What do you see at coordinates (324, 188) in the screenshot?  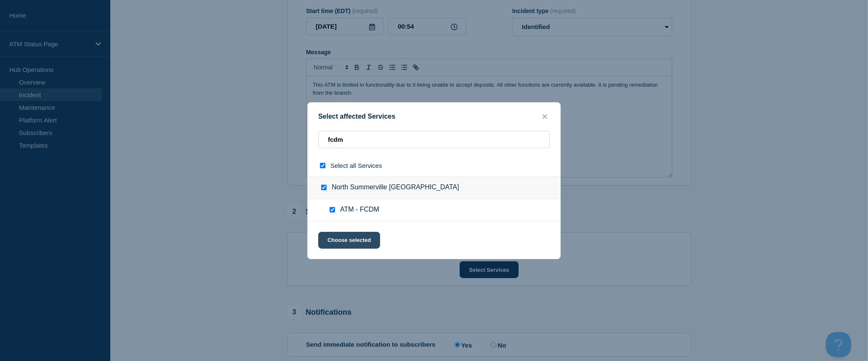 I see `input: North Summerville SC checkbox` at bounding box center [324, 188].